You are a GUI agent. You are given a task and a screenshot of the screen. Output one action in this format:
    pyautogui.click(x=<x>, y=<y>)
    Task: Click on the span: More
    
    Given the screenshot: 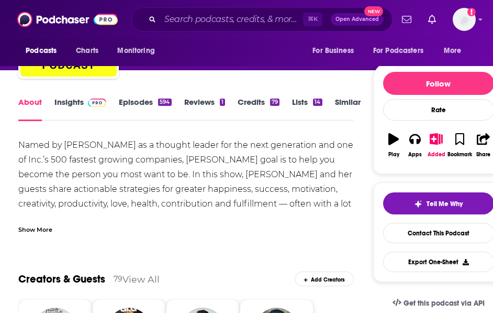 What is the action you would take?
    pyautogui.click(x=453, y=51)
    